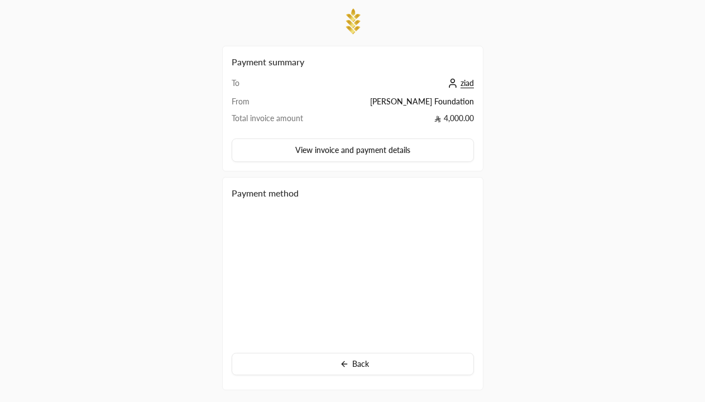 The image size is (705, 402). What do you see at coordinates (281, 121) in the screenshot?
I see `td: Total invoice amount` at bounding box center [281, 121].